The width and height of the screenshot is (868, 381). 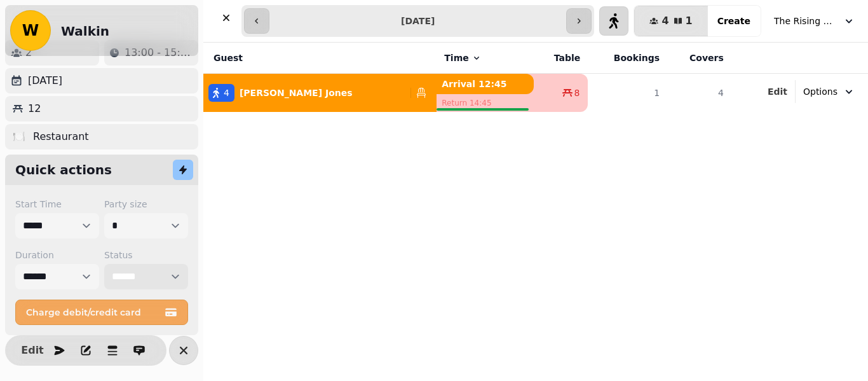 What do you see at coordinates (57, 255) in the screenshot?
I see `label: Duration` at bounding box center [57, 255].